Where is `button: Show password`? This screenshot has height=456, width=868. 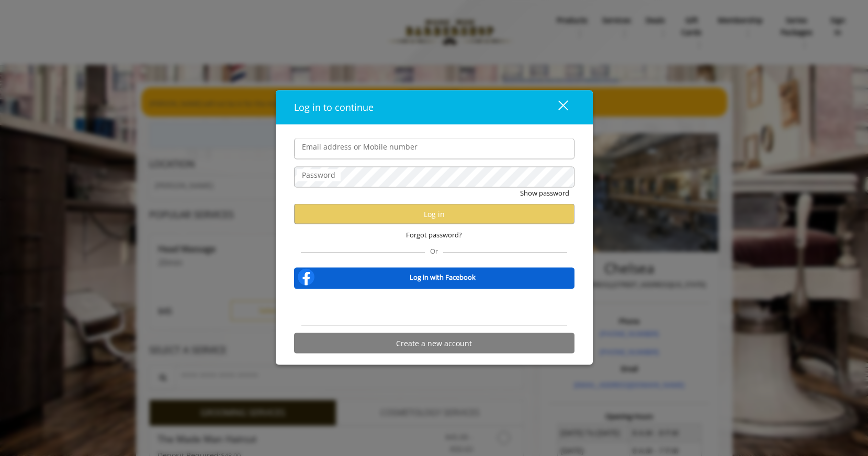
button: Show password is located at coordinates (545, 193).